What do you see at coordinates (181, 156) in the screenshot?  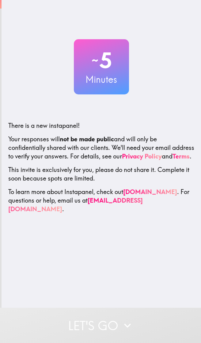 I see `a: Terms` at bounding box center [181, 156].